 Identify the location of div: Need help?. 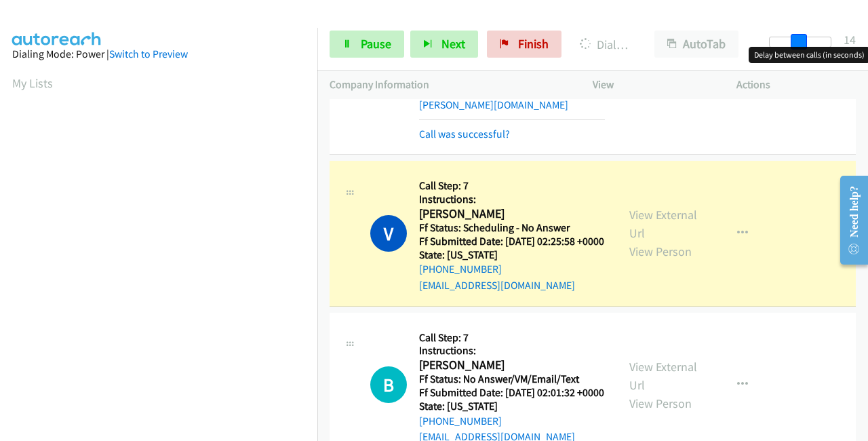
(24, 46).